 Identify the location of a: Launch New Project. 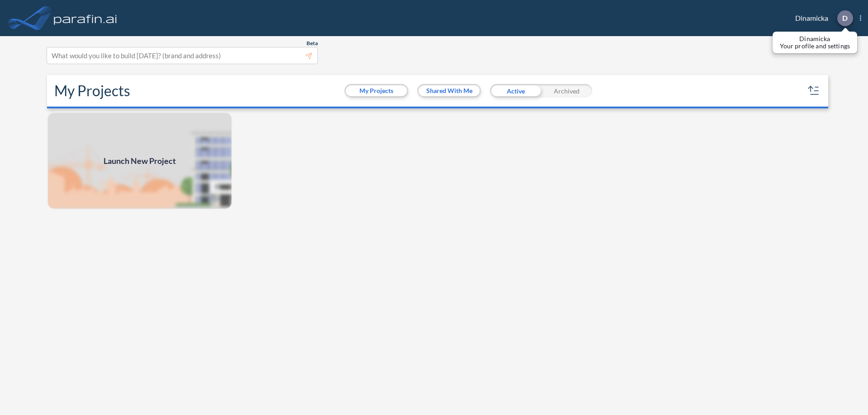
(140, 161).